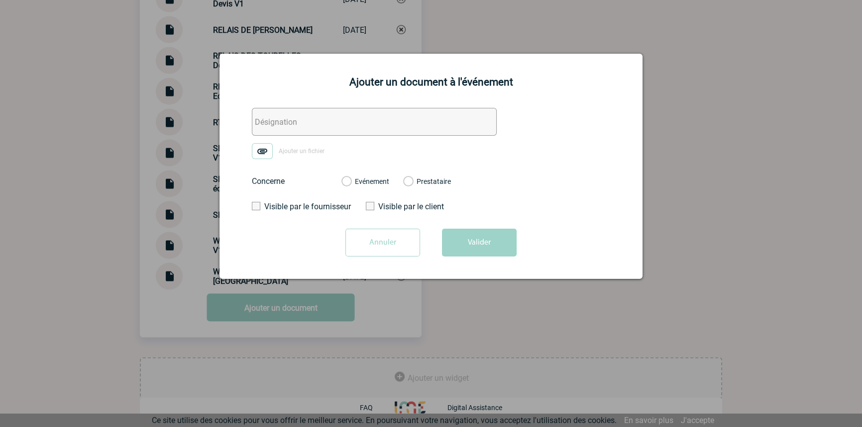 This screenshot has width=862, height=427. I want to click on label: Visible par le client, so click(411, 206).